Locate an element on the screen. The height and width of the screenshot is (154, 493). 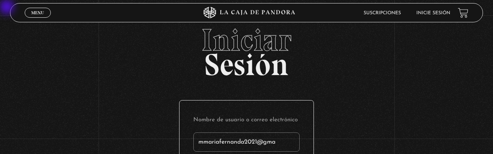
span: Menu is located at coordinates (37, 13).